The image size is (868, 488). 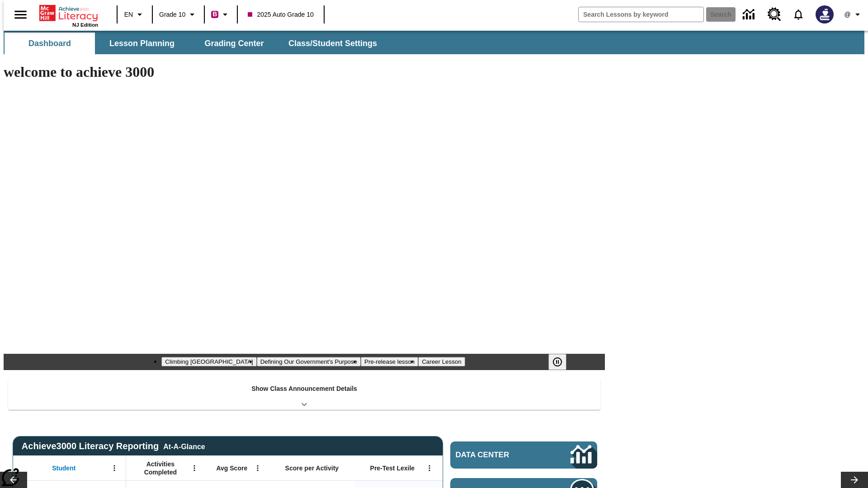 What do you see at coordinates (498, 455) in the screenshot?
I see `span: Data Center` at bounding box center [498, 455].